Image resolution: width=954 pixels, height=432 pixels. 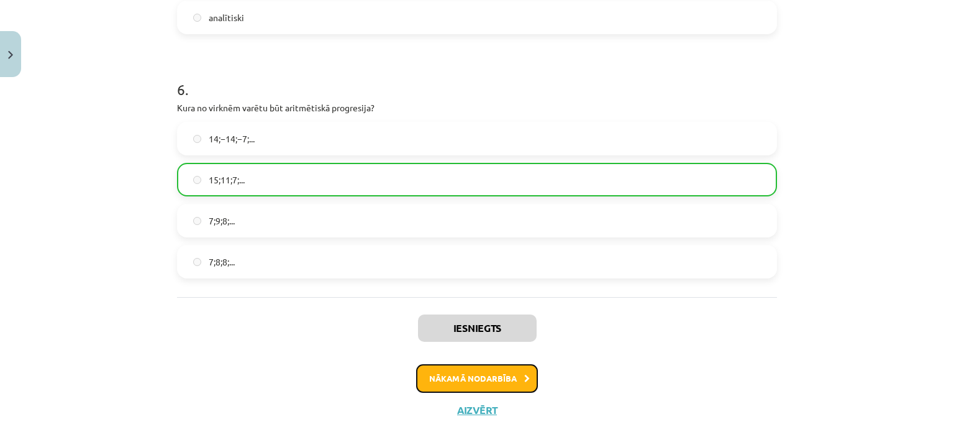 What do you see at coordinates (197, 180) in the screenshot?
I see `input: 15;11;7;...` at bounding box center [197, 180].